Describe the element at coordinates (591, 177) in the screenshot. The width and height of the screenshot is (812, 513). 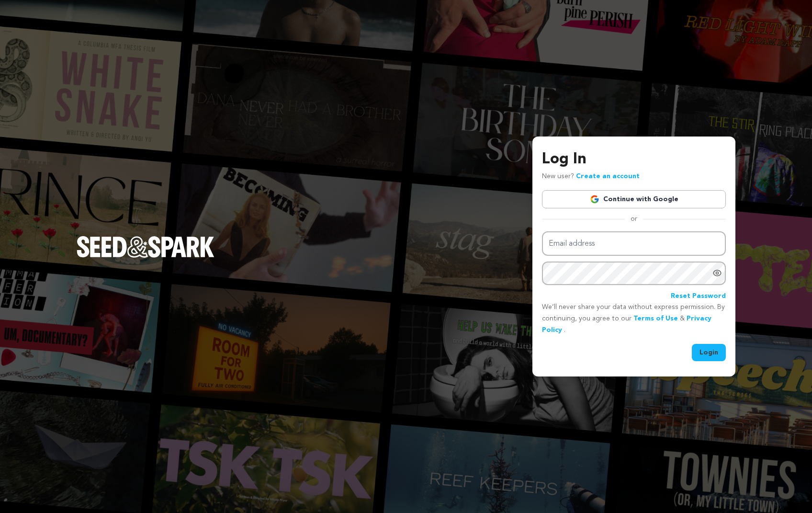
I see `p: New user?` at that location.